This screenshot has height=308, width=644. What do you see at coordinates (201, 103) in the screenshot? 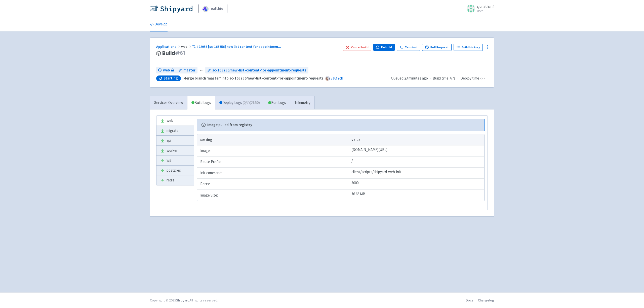
I see `a: Build Logs` at bounding box center [201, 103].